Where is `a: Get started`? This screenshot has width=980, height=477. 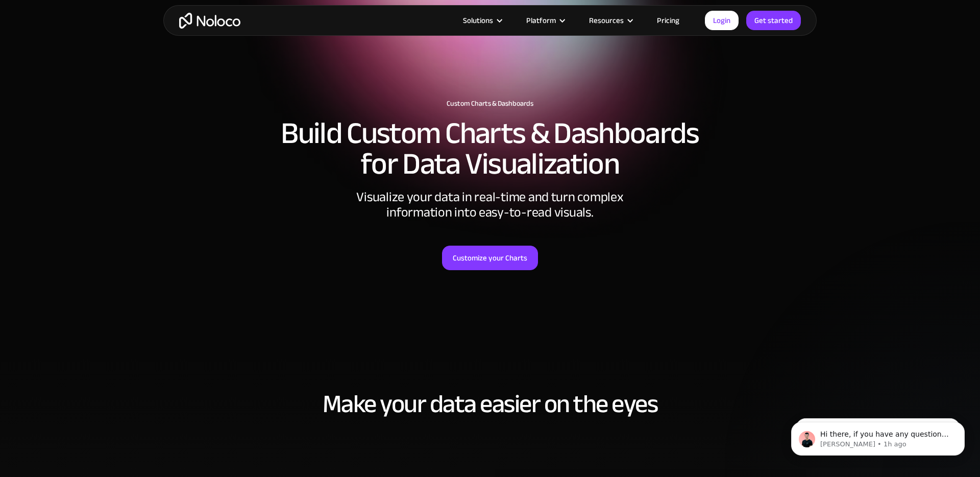
a: Get started is located at coordinates (773, 21).